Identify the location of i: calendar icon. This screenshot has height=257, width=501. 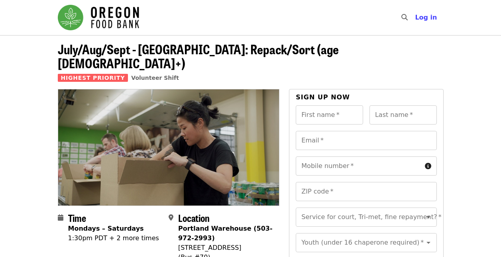
(61, 217).